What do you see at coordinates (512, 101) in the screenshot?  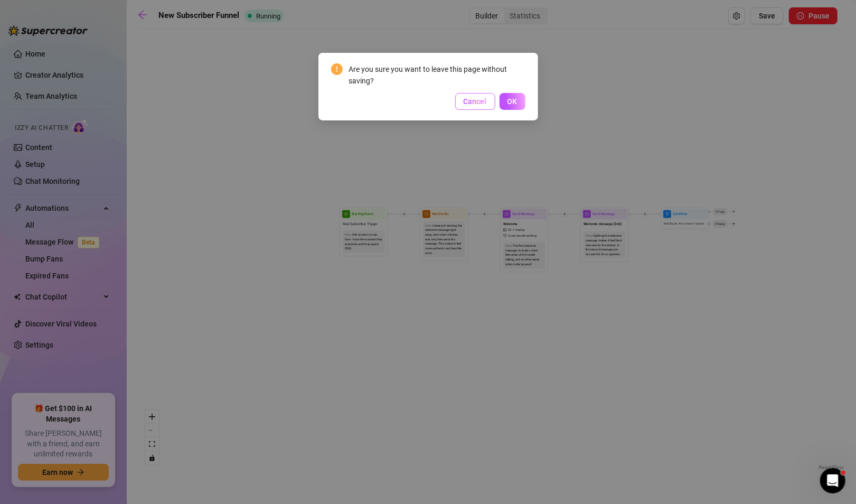 I see `button: OK` at bounding box center [512, 101].